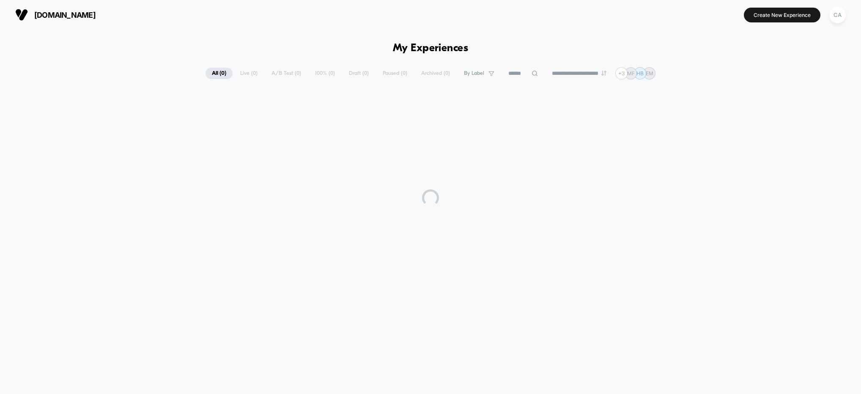 The image size is (861, 394). I want to click on span: All ( 0 ), so click(219, 73).